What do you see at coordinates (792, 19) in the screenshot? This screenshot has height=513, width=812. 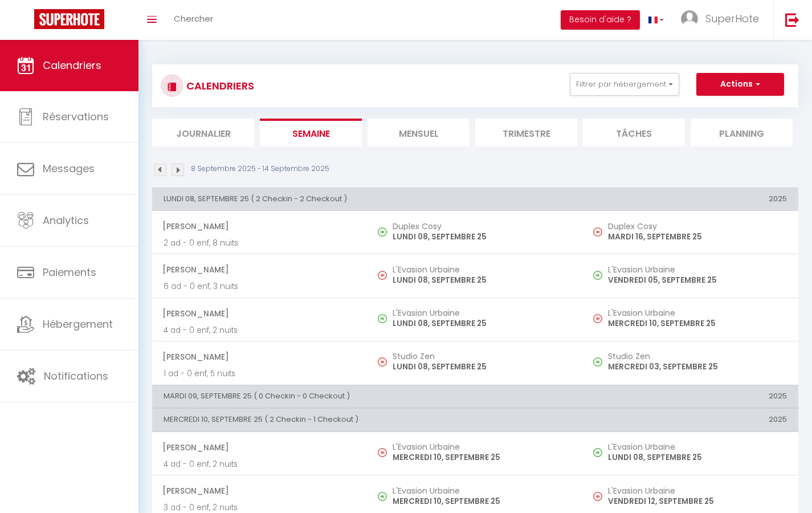 I see `img: logout` at bounding box center [792, 19].